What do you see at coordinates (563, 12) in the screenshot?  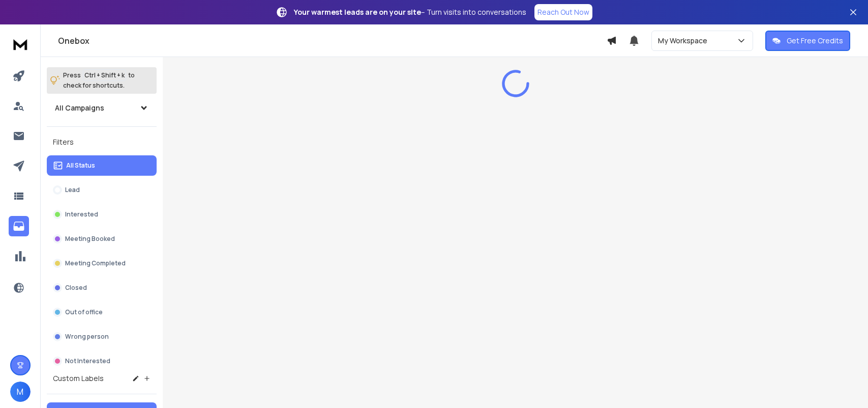 I see `p: Reach Out Now` at bounding box center [563, 12].